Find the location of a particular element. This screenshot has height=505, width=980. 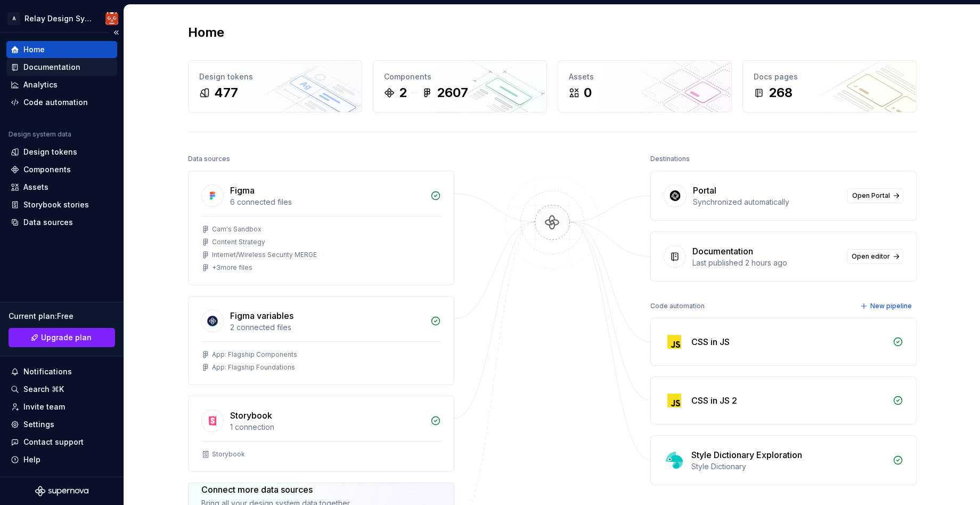

a: Supernova Logo is located at coordinates (62, 491).